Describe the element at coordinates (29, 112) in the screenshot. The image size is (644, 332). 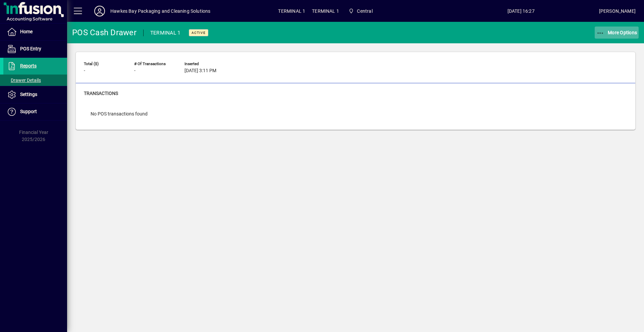
I see `span: Support` at that location.